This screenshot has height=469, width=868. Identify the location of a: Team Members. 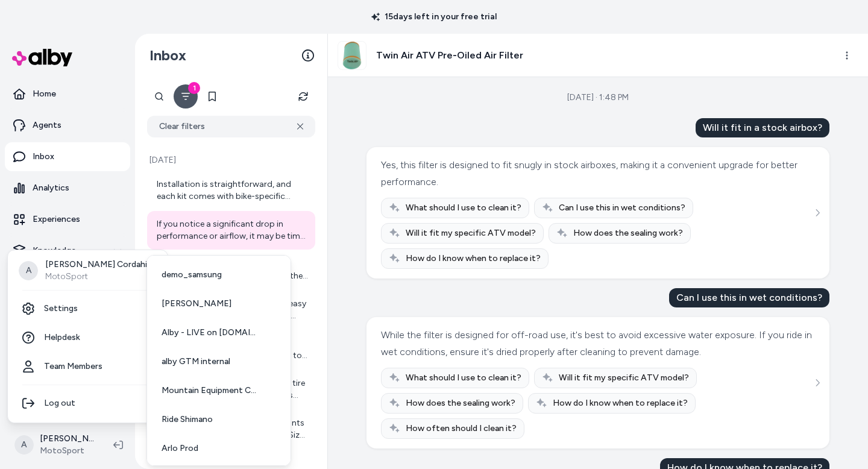
(87, 367).